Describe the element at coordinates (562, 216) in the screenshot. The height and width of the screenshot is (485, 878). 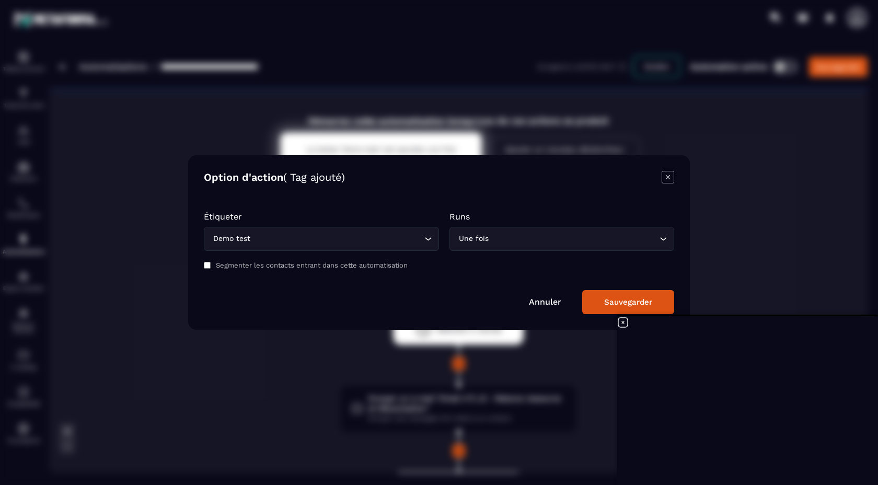
I see `p: Runs` at that location.